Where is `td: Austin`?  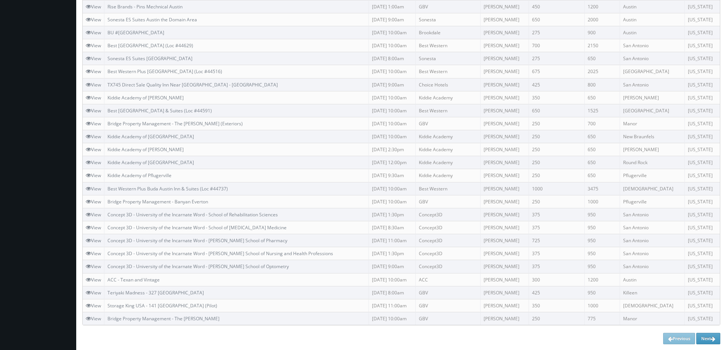 td: Austin is located at coordinates (652, 32).